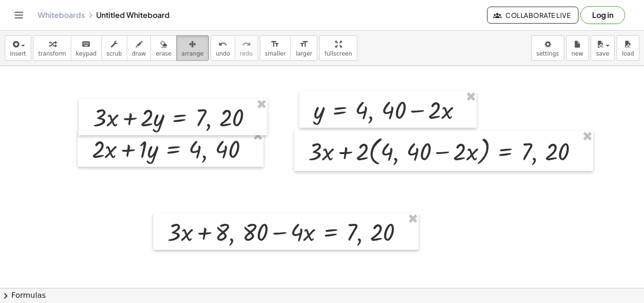  What do you see at coordinates (192, 48) in the screenshot?
I see `button: arrange` at bounding box center [192, 48].